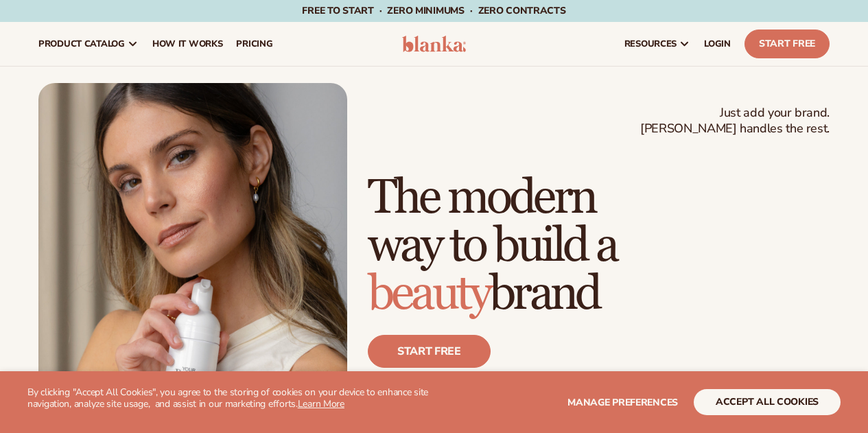  Describe the element at coordinates (787, 44) in the screenshot. I see `a: Start Free` at that location.